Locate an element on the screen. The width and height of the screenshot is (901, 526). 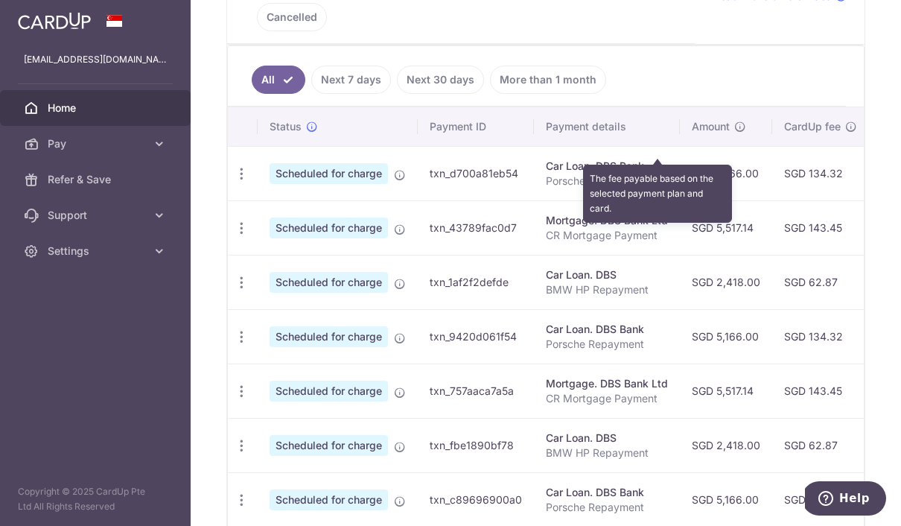
span: Refer & Save is located at coordinates (97, 179).